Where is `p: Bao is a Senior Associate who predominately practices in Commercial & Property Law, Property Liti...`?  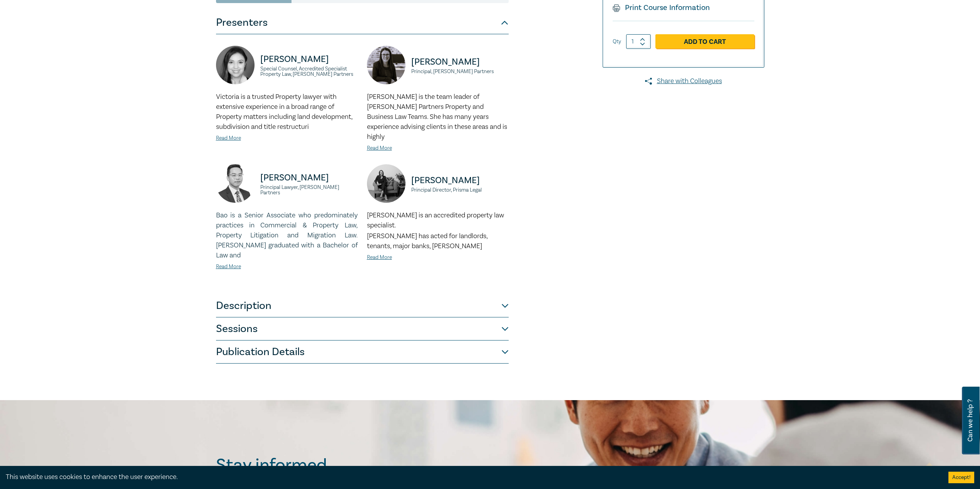 p: Bao is a Senior Associate who predominately practices in Commercial & Property Law, Property Liti... is located at coordinates (287, 235).